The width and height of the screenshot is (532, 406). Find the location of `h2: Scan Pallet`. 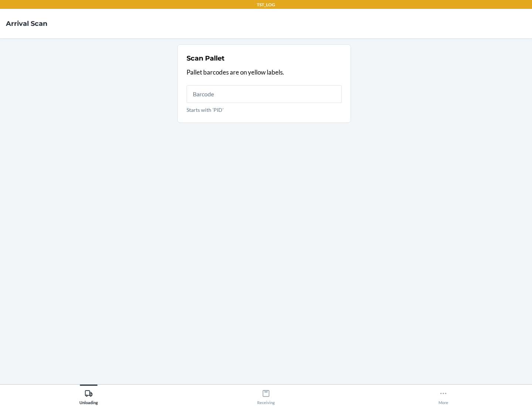

h2: Scan Pallet is located at coordinates (205, 58).